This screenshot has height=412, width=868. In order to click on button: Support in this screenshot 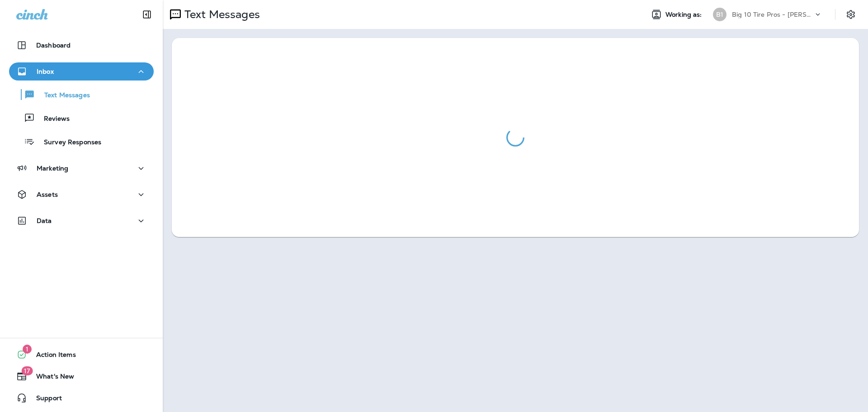, I will do `click(81, 398)`.